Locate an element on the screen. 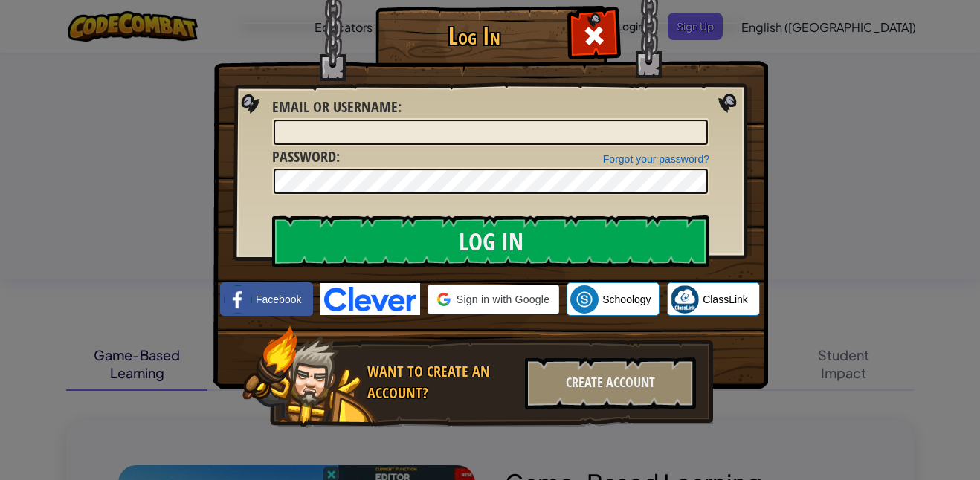 The width and height of the screenshot is (980, 480). span: Sign in with Google is located at coordinates (502, 299).